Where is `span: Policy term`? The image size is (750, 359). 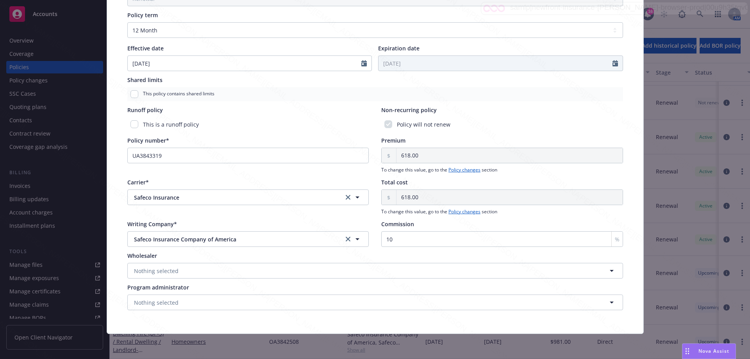
span: Policy term is located at coordinates (143, 15).